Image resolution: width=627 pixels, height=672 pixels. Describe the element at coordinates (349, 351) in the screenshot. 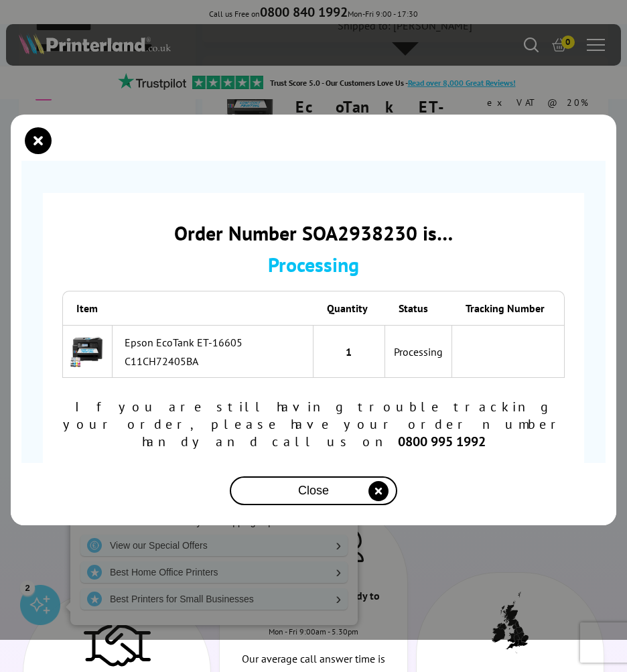

I see `td: 1` at that location.